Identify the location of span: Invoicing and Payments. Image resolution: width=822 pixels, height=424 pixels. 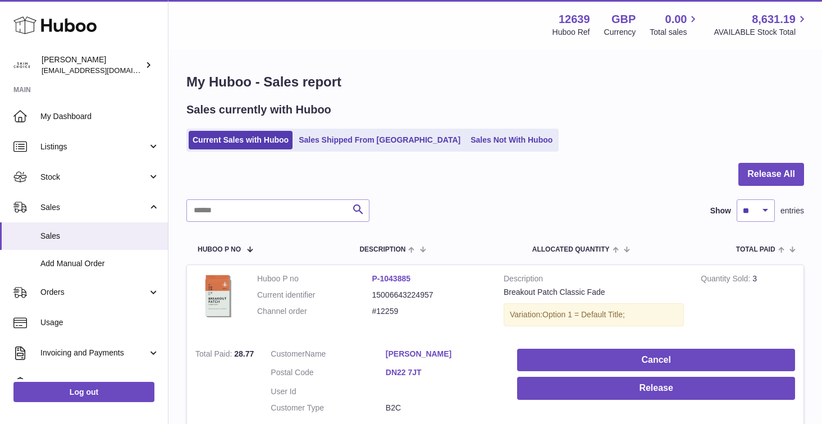
(94, 353).